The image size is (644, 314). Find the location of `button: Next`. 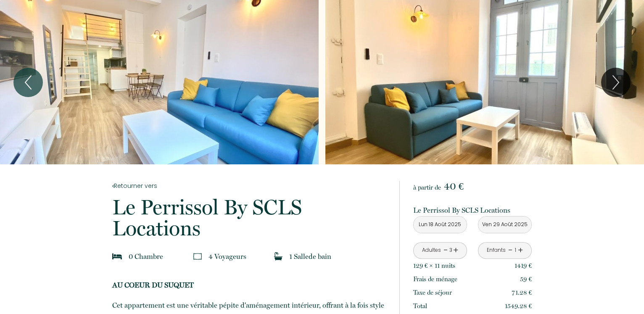

button: Next is located at coordinates (615, 82).